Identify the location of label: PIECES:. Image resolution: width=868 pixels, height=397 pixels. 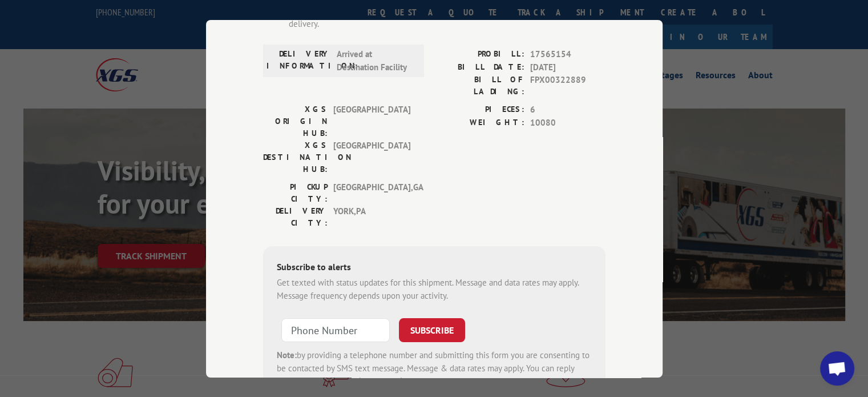
(480, 110).